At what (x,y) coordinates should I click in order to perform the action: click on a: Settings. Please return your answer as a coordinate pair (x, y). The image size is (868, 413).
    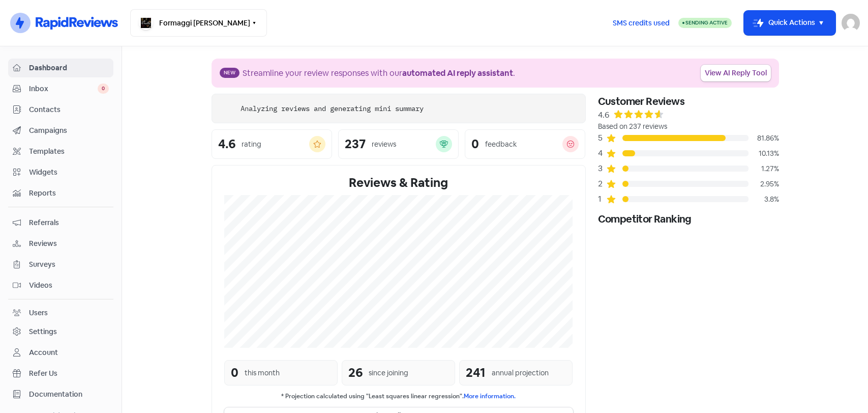
    Looking at the image, I should click on (61, 331).